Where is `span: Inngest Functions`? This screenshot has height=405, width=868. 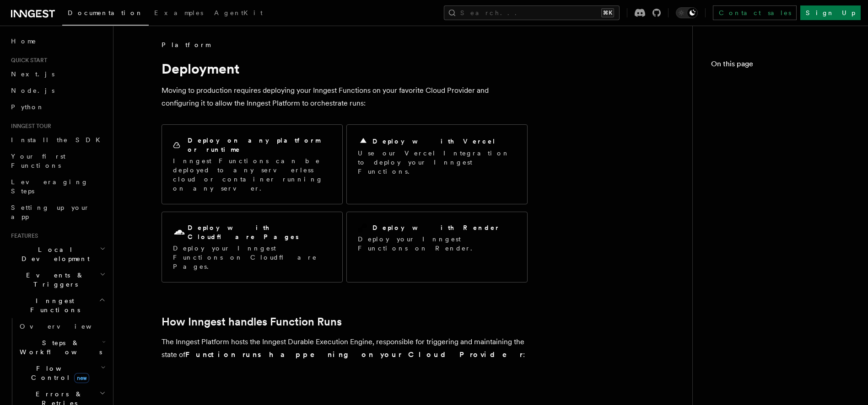
span: Inngest Functions is located at coordinates (53, 306).